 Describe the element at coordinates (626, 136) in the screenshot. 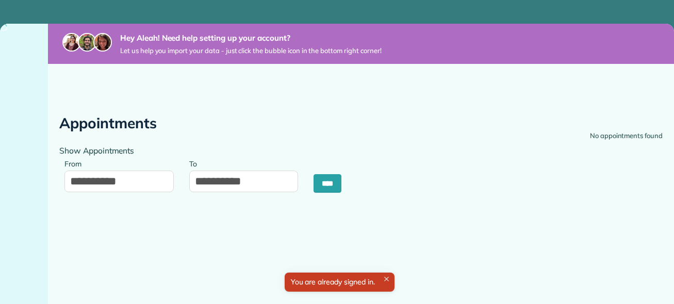

I see `div: No appointments found` at that location.